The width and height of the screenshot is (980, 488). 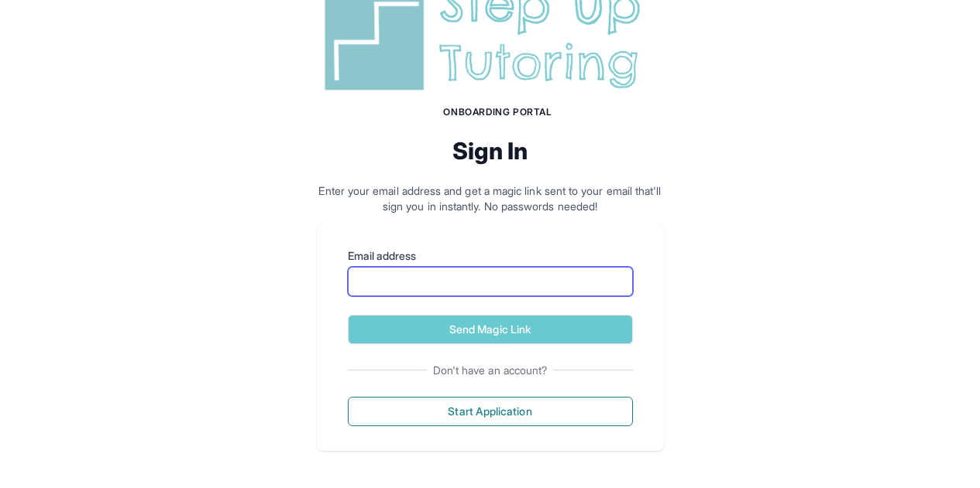 I want to click on h1: Onboarding Portal, so click(x=498, y=112).